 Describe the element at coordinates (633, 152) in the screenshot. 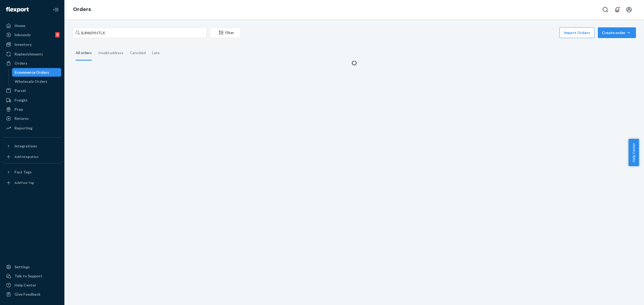

I see `span: Help Center` at that location.